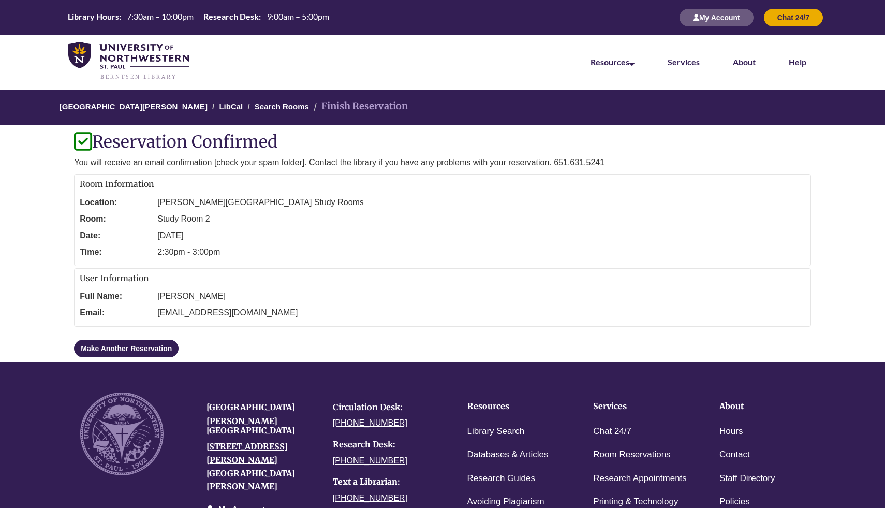  I want to click on a: Research Appointments, so click(640, 478).